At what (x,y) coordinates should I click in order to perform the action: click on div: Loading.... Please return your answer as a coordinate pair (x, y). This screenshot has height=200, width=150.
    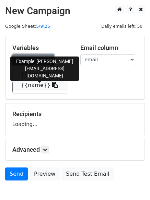
    Looking at the image, I should click on (75, 119).